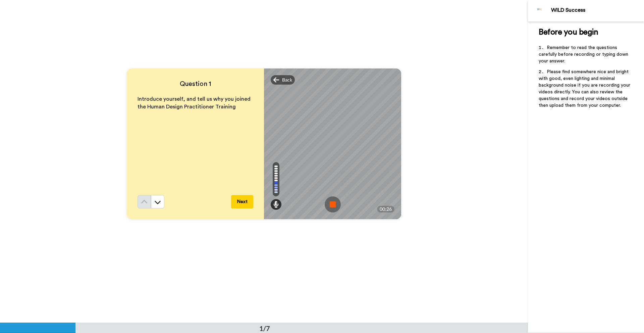  Describe the element at coordinates (540, 11) in the screenshot. I see `img: Profile Image` at that location.